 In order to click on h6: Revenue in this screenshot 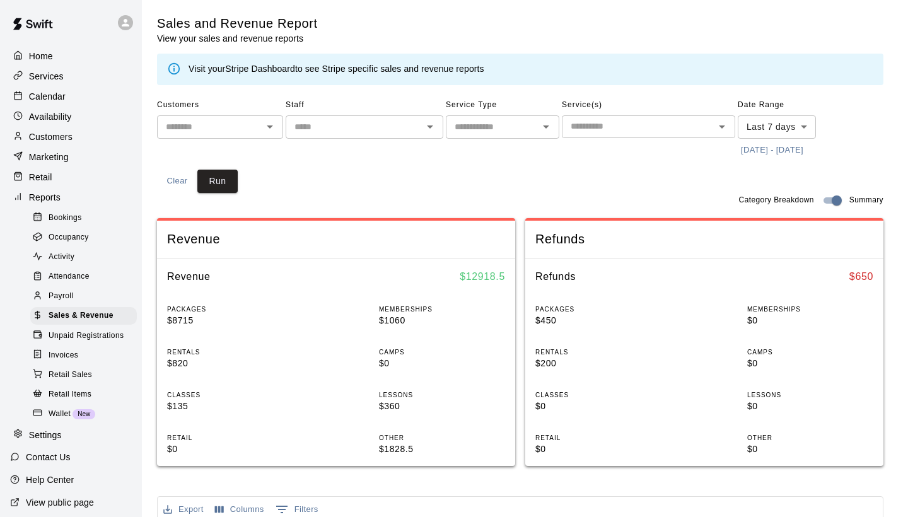, I will do `click(189, 277)`.